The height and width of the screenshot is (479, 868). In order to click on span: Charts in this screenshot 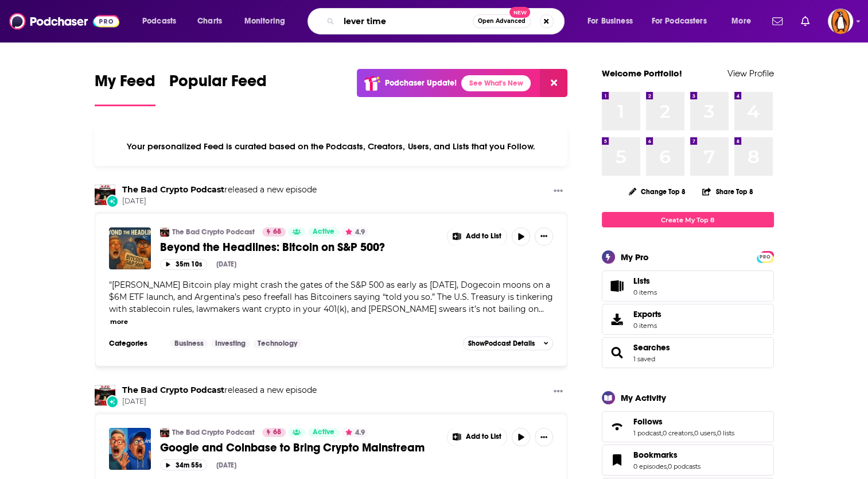, I will do `click(209, 21)`.